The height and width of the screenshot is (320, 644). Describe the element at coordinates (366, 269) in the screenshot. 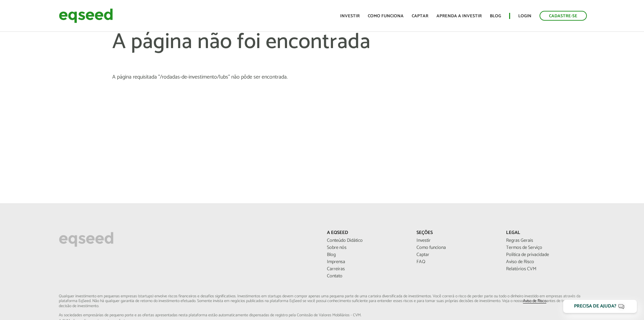

I see `a: Carreiras` at that location.